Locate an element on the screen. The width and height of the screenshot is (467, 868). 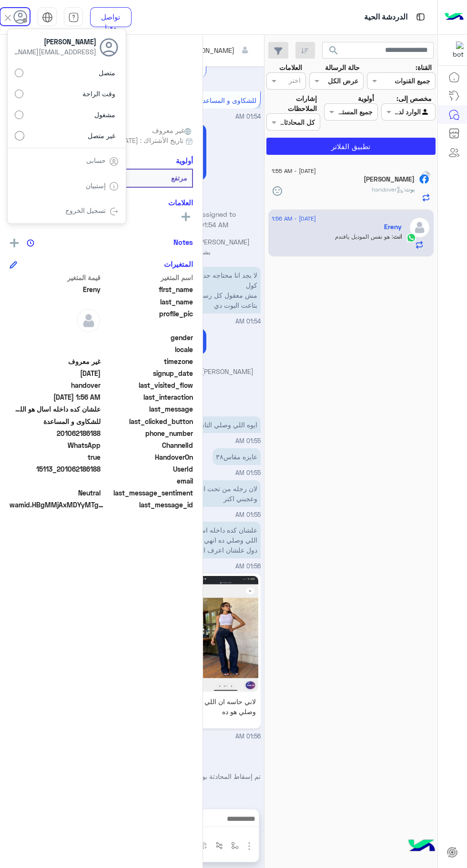
span: غير معروف is located at coordinates (55, 361).